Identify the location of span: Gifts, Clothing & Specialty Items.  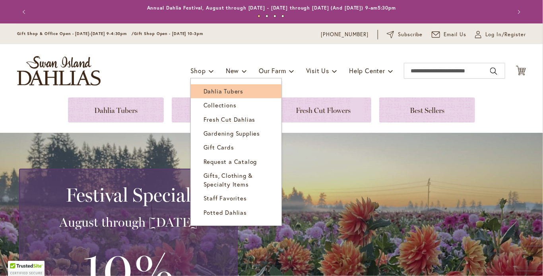
(228, 179).